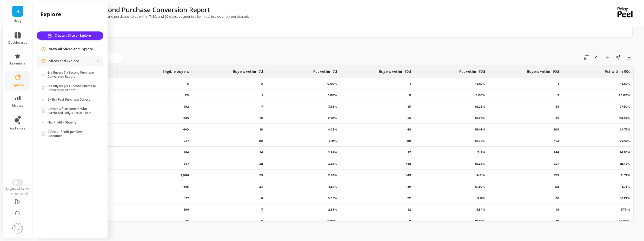 The image size is (644, 241). Describe the element at coordinates (625, 95) in the screenshot. I see `p: 25.00%` at that location.